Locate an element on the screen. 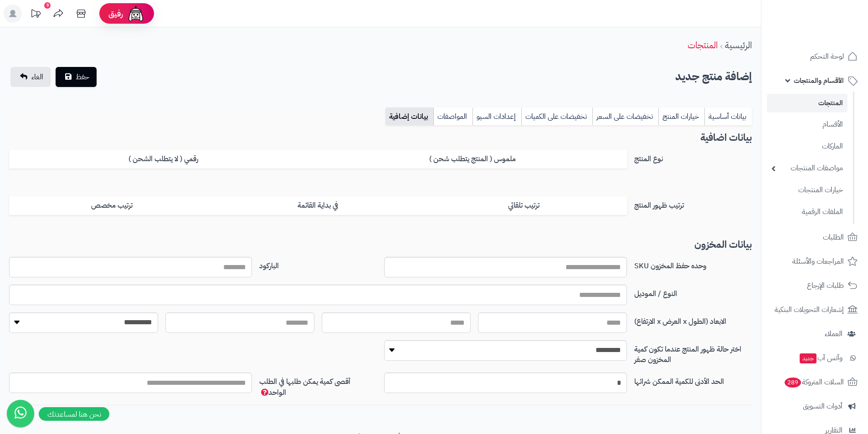 This screenshot has height=434, width=868. span: 289 is located at coordinates (793, 382).